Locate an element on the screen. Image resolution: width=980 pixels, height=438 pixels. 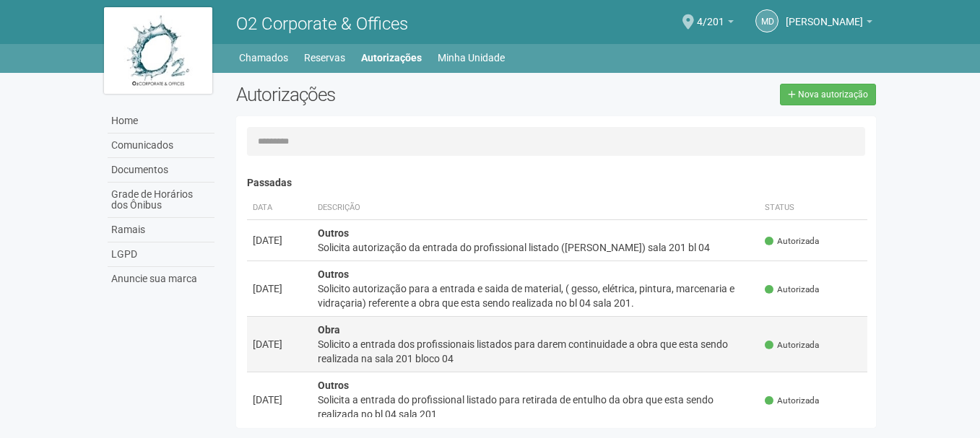
th: Descrição is located at coordinates (536, 208).